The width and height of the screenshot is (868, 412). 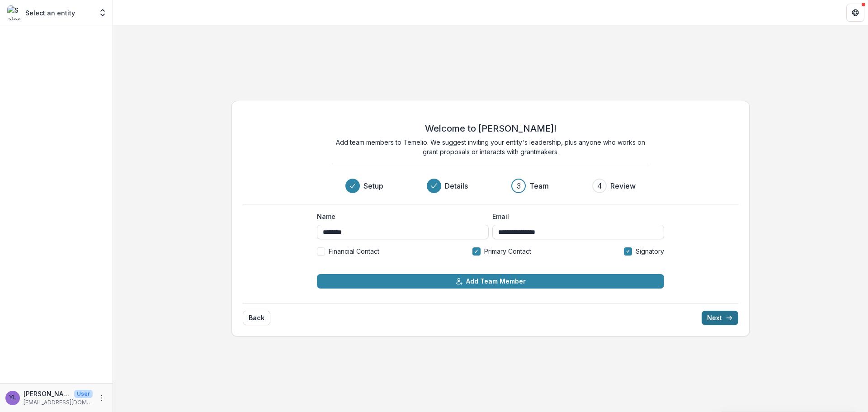 What do you see at coordinates (102, 398) in the screenshot?
I see `button: More` at bounding box center [102, 398].